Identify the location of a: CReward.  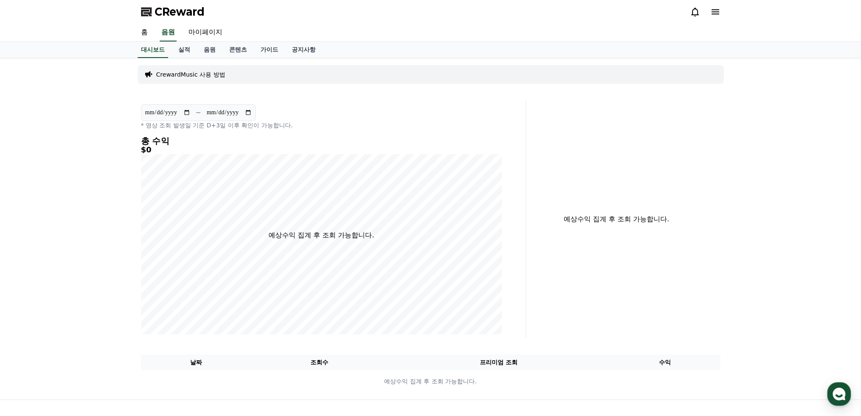
(173, 12).